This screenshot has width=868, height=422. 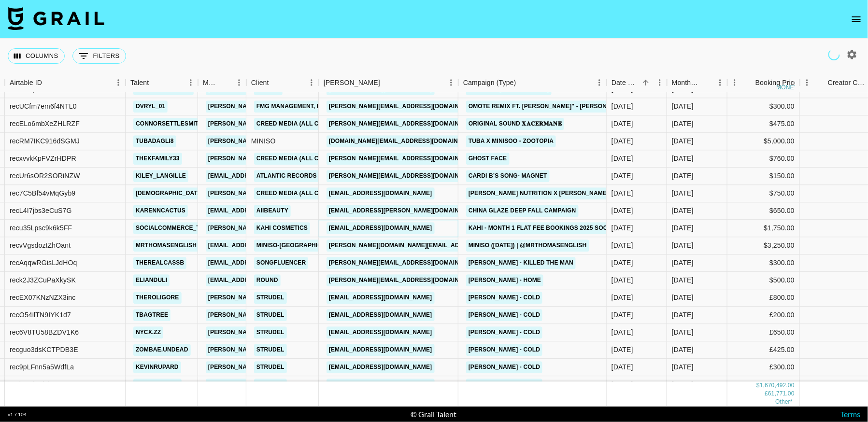 I want to click on div: recL4I7jbs3eCuS7G, so click(x=40, y=211).